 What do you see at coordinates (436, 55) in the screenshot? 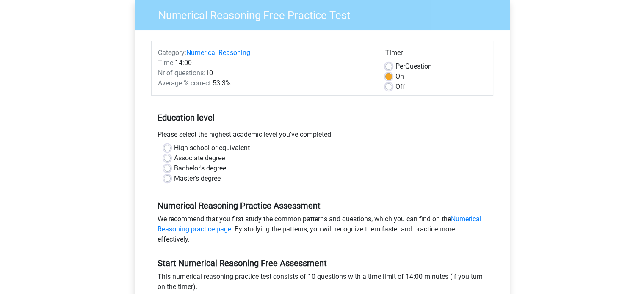
I see `div: Timer` at bounding box center [436, 55].